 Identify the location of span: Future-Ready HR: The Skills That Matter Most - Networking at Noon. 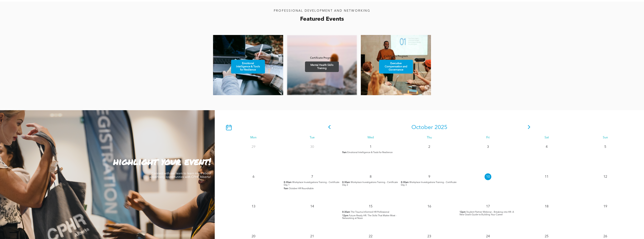
(369, 217).